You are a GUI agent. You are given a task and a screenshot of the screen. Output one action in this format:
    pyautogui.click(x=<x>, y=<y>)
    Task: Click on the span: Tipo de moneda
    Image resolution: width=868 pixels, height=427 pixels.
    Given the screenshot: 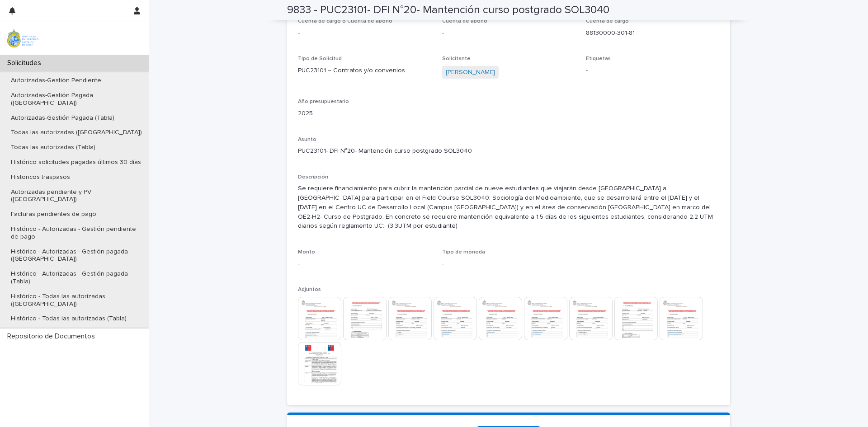 What is the action you would take?
    pyautogui.click(x=463, y=252)
    